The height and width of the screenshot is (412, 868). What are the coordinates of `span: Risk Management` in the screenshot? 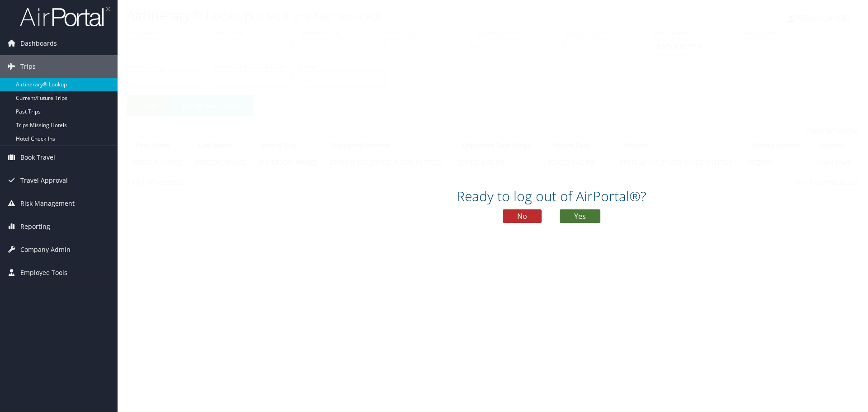 It's located at (48, 203).